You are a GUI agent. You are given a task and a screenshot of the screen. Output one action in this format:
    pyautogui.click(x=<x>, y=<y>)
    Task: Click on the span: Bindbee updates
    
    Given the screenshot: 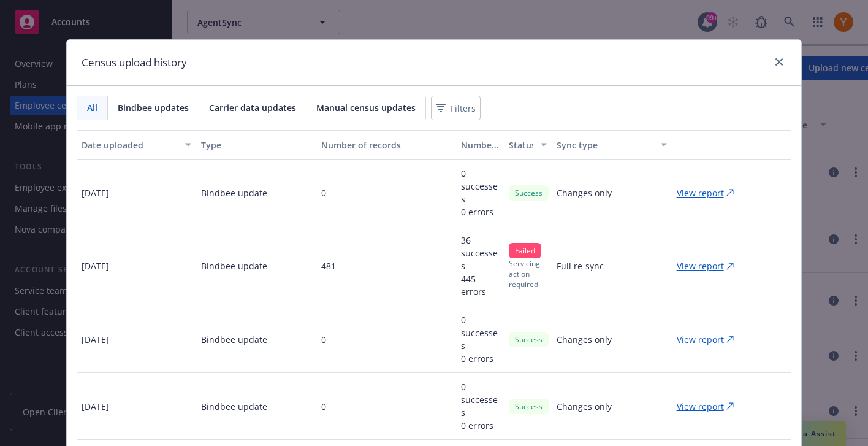 What is the action you would take?
    pyautogui.click(x=153, y=107)
    